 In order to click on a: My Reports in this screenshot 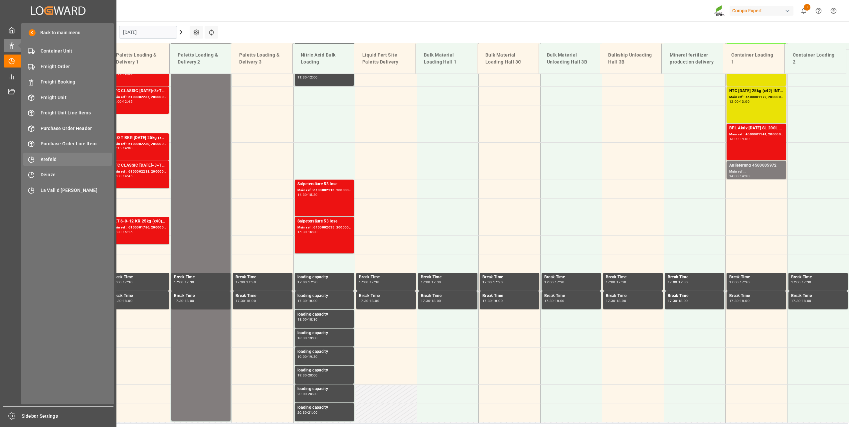, I will do `click(58, 76)`.